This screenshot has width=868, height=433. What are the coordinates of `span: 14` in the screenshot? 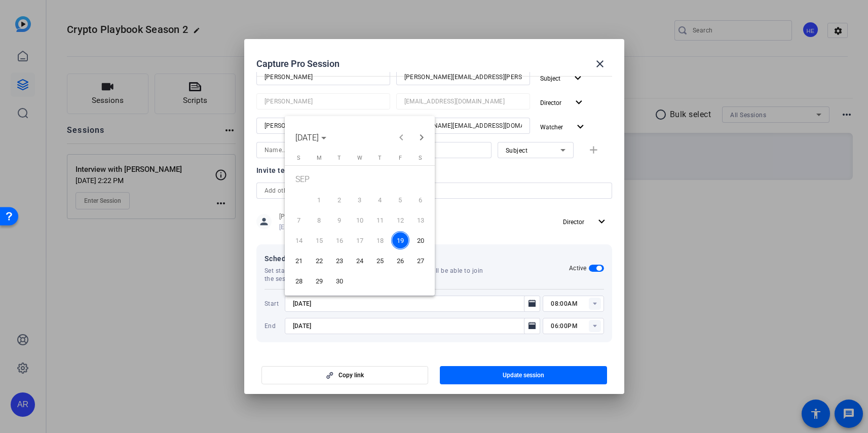 It's located at (299, 240).